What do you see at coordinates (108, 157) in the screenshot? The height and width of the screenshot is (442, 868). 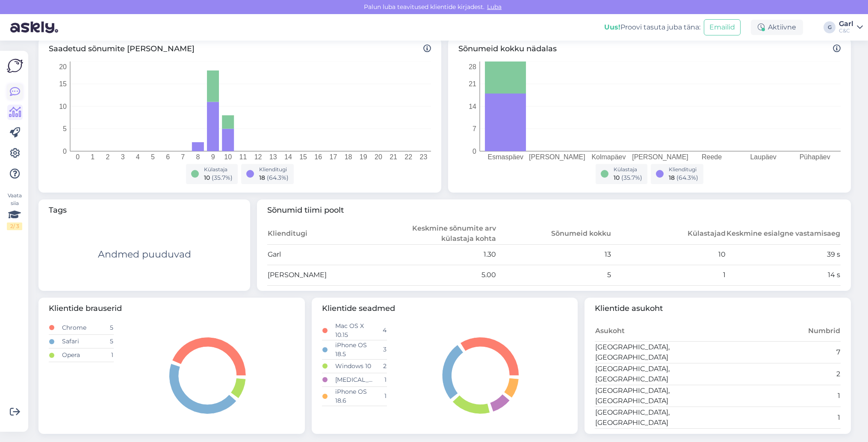 I see `tspan: 2` at bounding box center [108, 157].